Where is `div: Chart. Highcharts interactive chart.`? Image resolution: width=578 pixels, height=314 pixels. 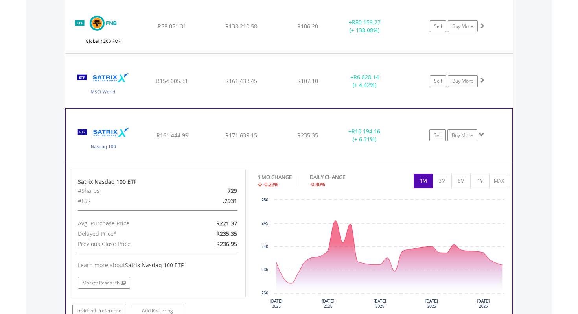
div: Chart. Highcharts interactive chart. is located at coordinates (383, 255).